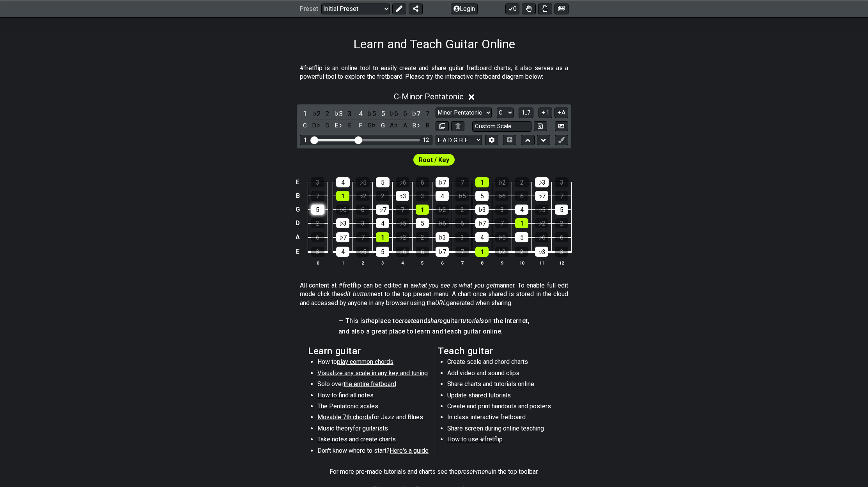 The width and height of the screenshot is (868, 487). I want to click on h2: Learn guitar, so click(368, 351).